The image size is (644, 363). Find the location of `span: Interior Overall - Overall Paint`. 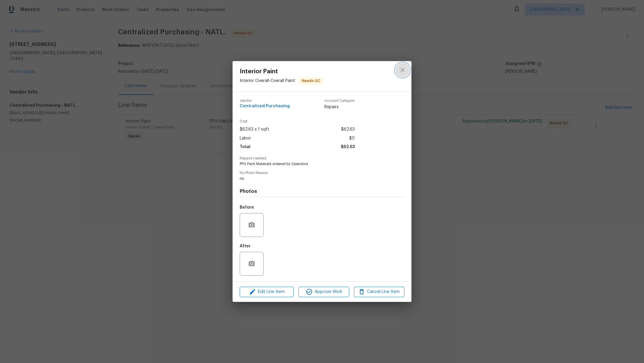

span: Interior Overall - Overall Paint is located at coordinates (267, 81).